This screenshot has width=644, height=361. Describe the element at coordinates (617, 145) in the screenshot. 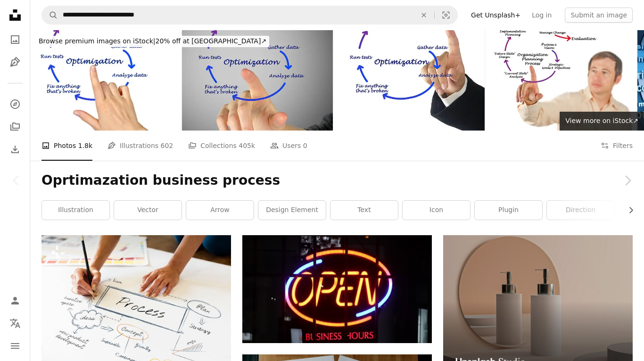

I see `button: Filters` at that location.